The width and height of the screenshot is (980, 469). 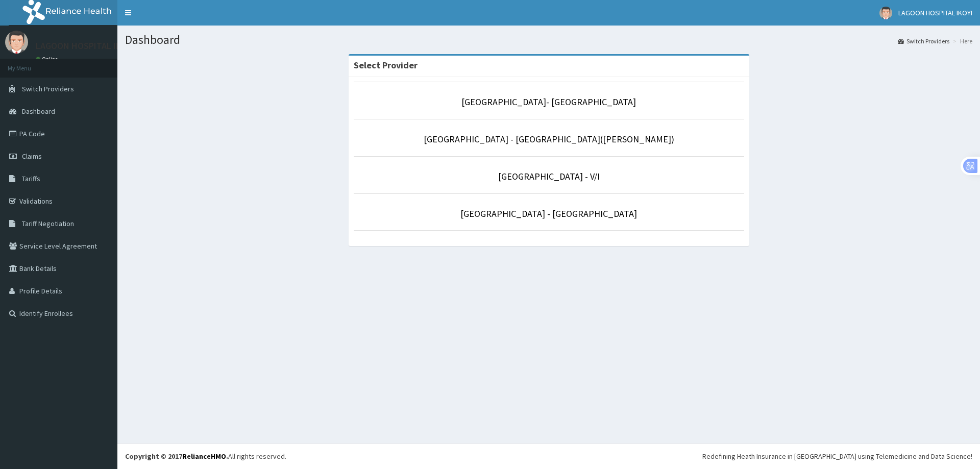 I want to click on span: Switch Providers, so click(x=48, y=89).